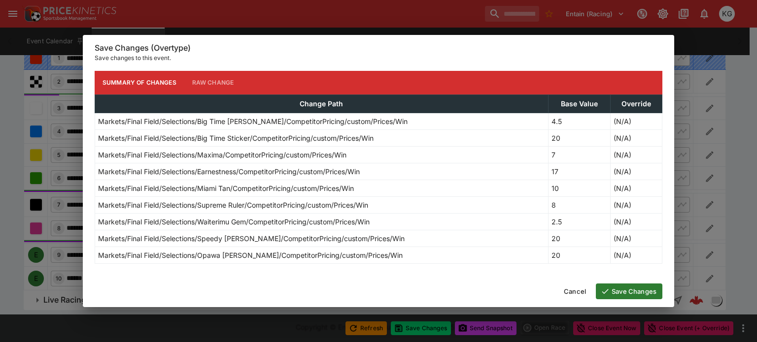 The width and height of the screenshot is (757, 342). I want to click on td: 2.5, so click(579, 222).